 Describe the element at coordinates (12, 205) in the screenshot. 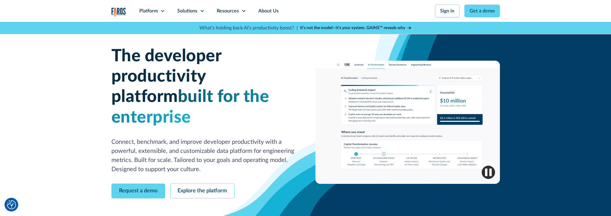

I see `button: Cookie Settings` at that location.